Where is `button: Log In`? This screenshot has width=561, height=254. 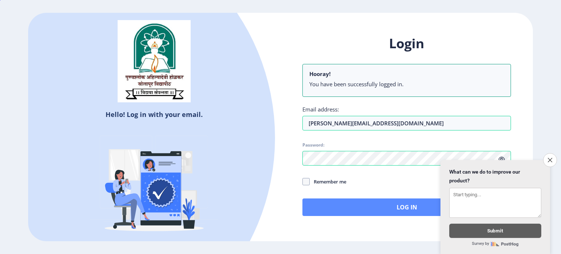
button: Log In is located at coordinates (407, 207).